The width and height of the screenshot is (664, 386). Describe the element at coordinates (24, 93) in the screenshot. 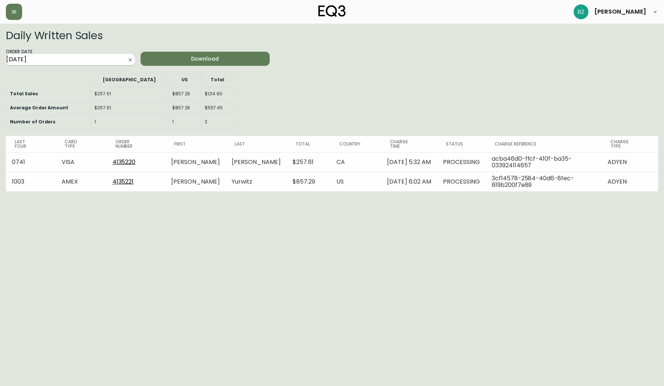

I see `b: Total Sales` at that location.